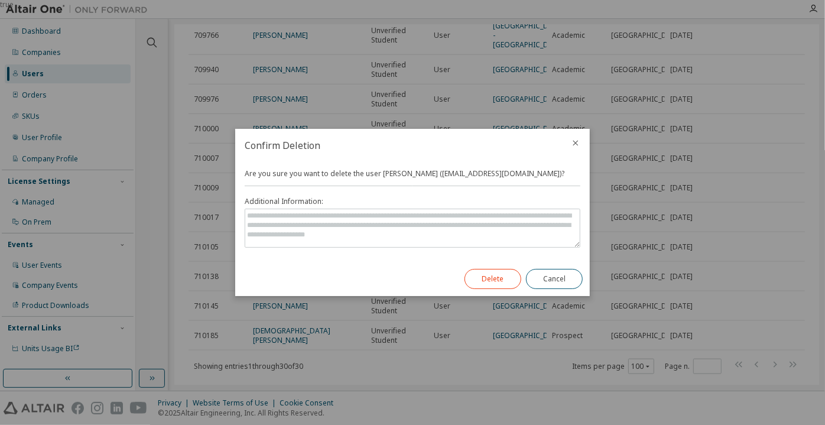 The image size is (825, 425). What do you see at coordinates (398, 145) in the screenshot?
I see `h2: Confirm Deletion` at bounding box center [398, 145].